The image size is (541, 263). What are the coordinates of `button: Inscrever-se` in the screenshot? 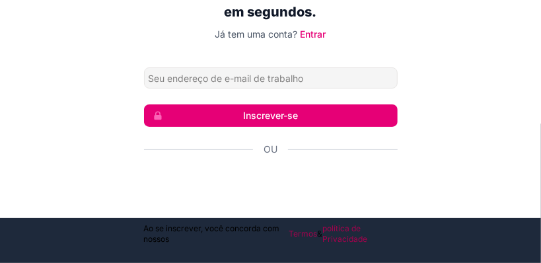 It's located at (271, 116).